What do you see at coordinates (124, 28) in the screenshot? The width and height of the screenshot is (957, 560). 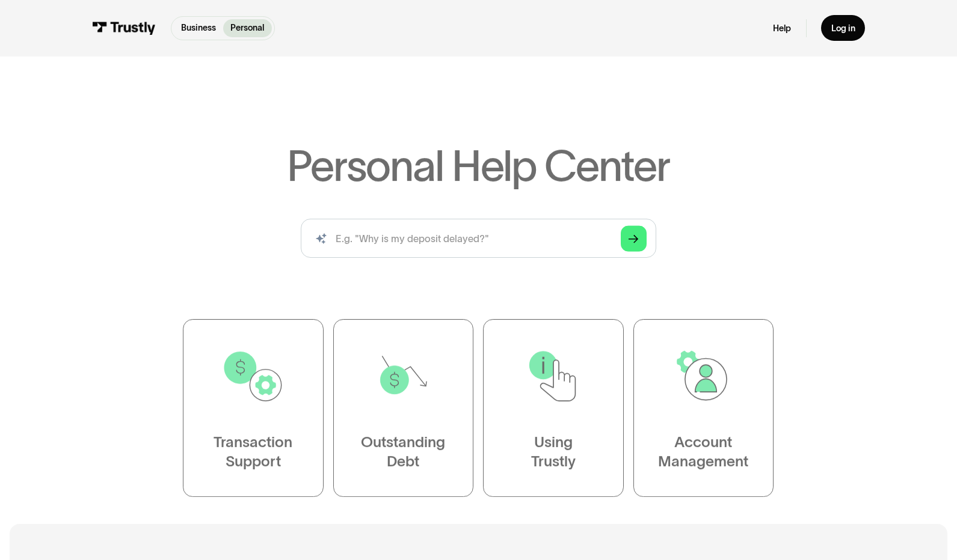 I see `img: Trustly Logo` at bounding box center [124, 28].